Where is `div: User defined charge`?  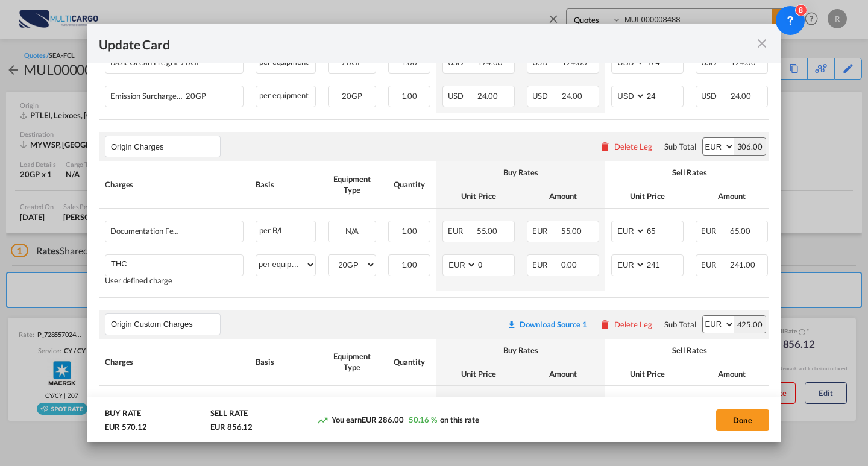
div: User defined charge is located at coordinates (174, 280).